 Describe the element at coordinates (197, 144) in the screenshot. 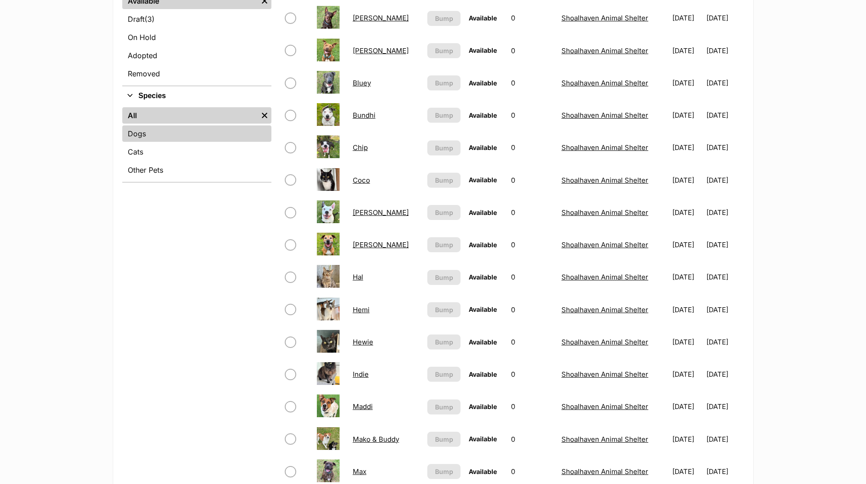

I see `div: Species` at that location.